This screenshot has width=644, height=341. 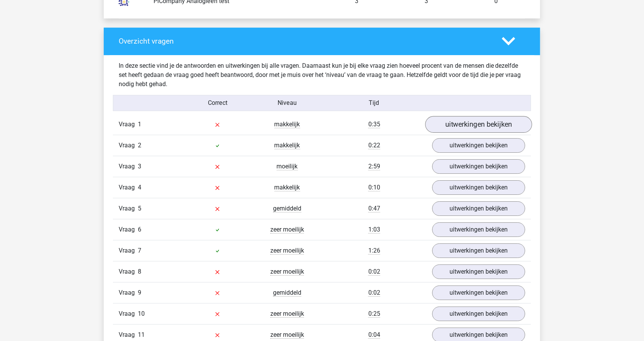 I want to click on div: In deze sectie vind je de antwoorden en uitwerkingen bij alle vragen. Daarnaast kun je bij elke v..., so click(x=322, y=75).